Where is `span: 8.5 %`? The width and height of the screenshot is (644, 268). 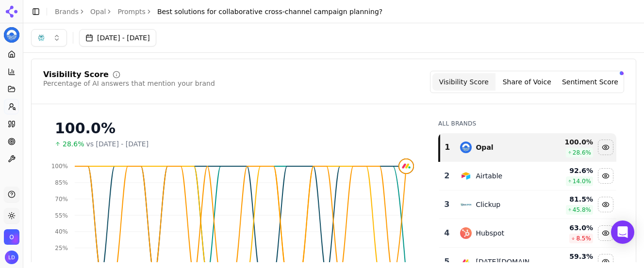 span: 8.5 % is located at coordinates (583, 239).